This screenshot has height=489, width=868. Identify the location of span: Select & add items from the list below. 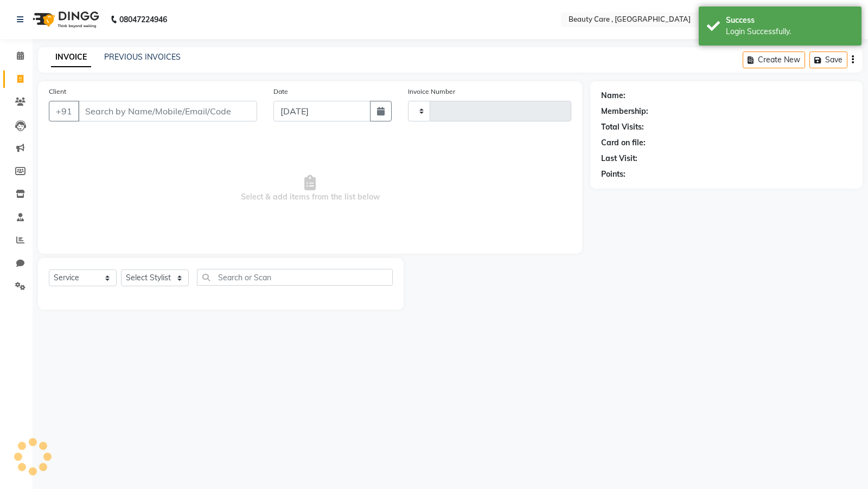
(309, 189).